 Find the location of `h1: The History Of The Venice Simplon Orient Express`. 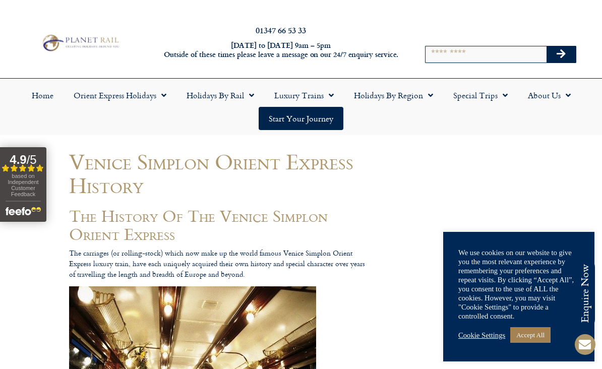

h1: The History Of The Venice Simplon Orient Express is located at coordinates (220, 225).